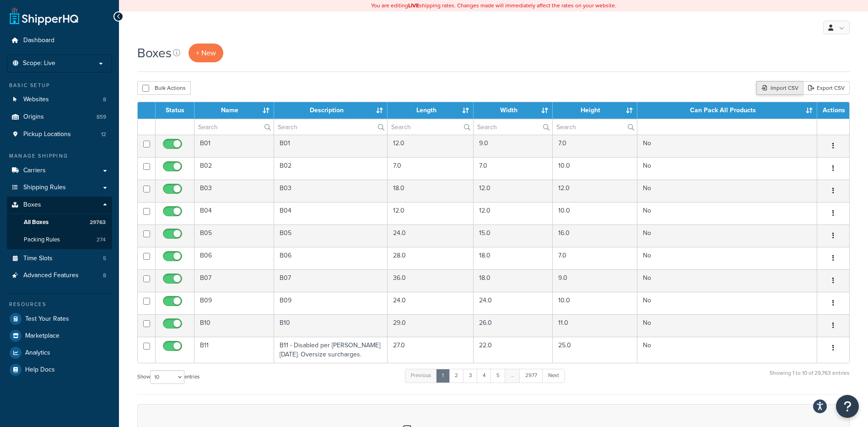 This screenshot has height=427, width=868. I want to click on a: Help Docs, so click(60, 370).